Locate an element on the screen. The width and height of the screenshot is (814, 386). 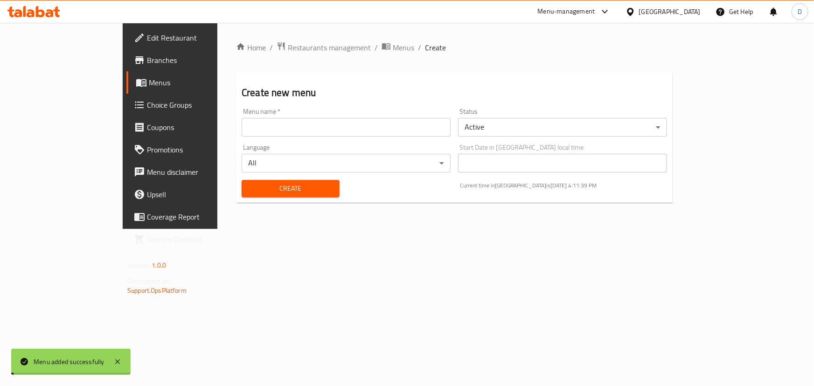
a: Choice Groups is located at coordinates (192, 105).